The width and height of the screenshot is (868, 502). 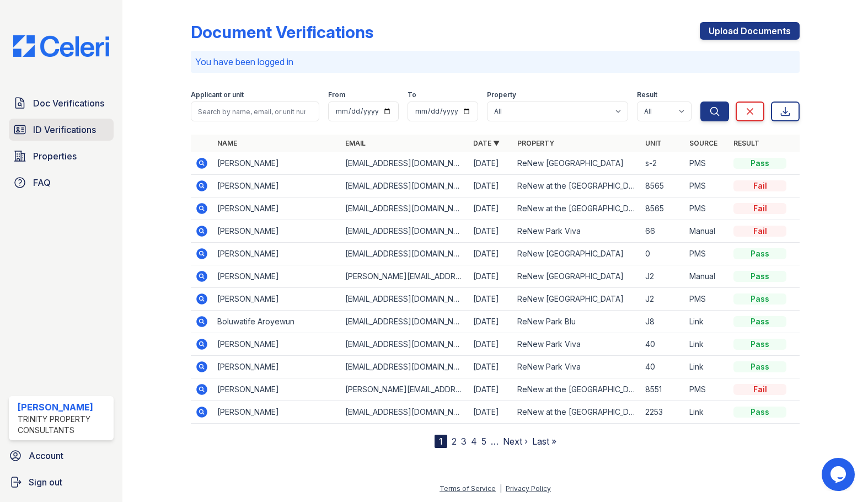 What do you see at coordinates (63, 424) in the screenshot?
I see `div: Trinity Property Consultants` at bounding box center [63, 424].